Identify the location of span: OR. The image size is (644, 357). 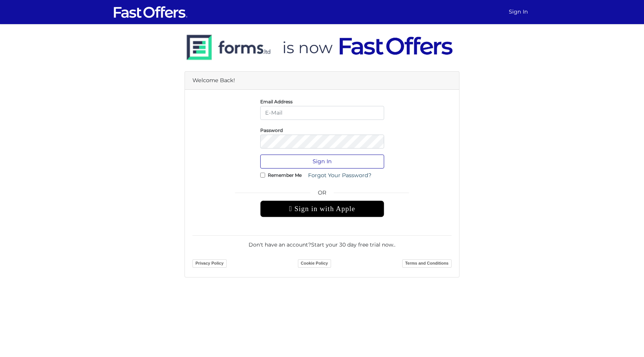
(322, 195).